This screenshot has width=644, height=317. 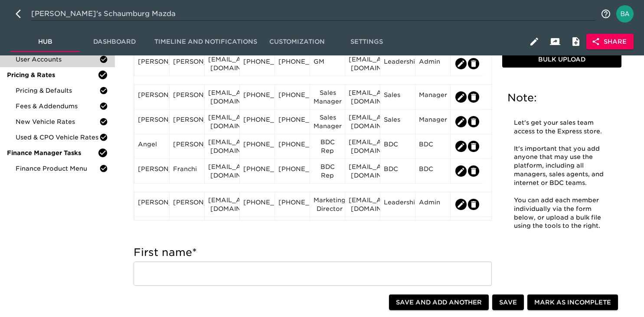 I want to click on button: notifications, so click(x=606, y=14).